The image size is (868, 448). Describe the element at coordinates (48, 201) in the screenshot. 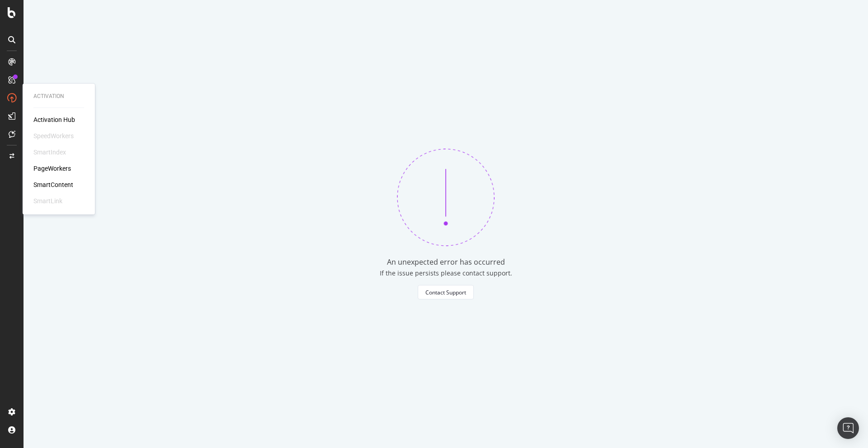

I see `div: SmartLink` at that location.